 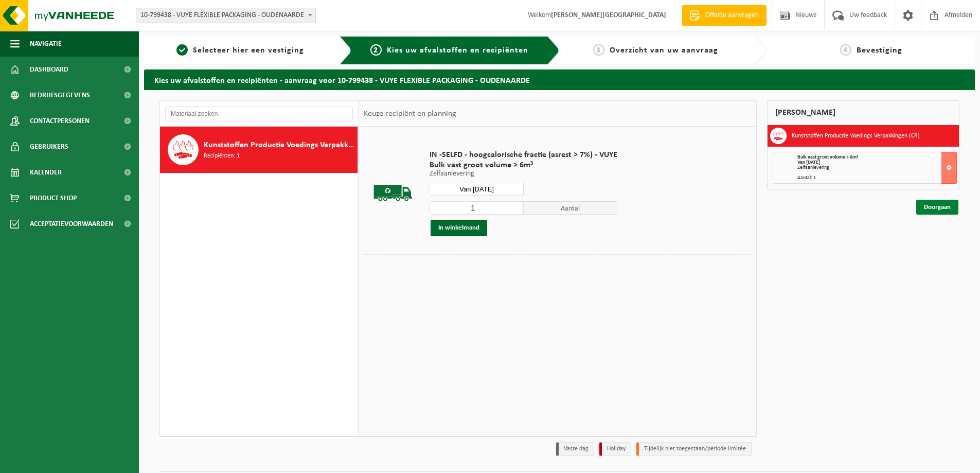 I want to click on span: Kies uw afvalstoffen en recipiënten, so click(x=457, y=51).